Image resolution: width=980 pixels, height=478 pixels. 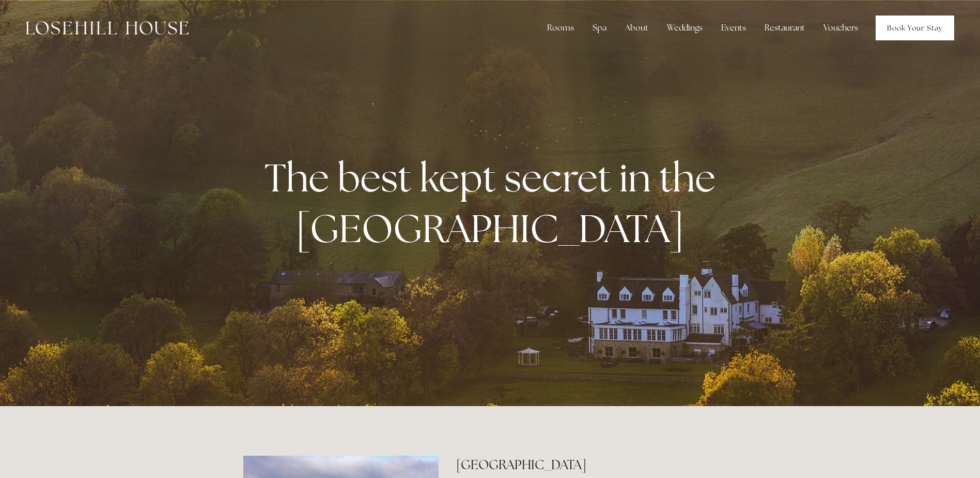 I want to click on div: Spa, so click(x=599, y=28).